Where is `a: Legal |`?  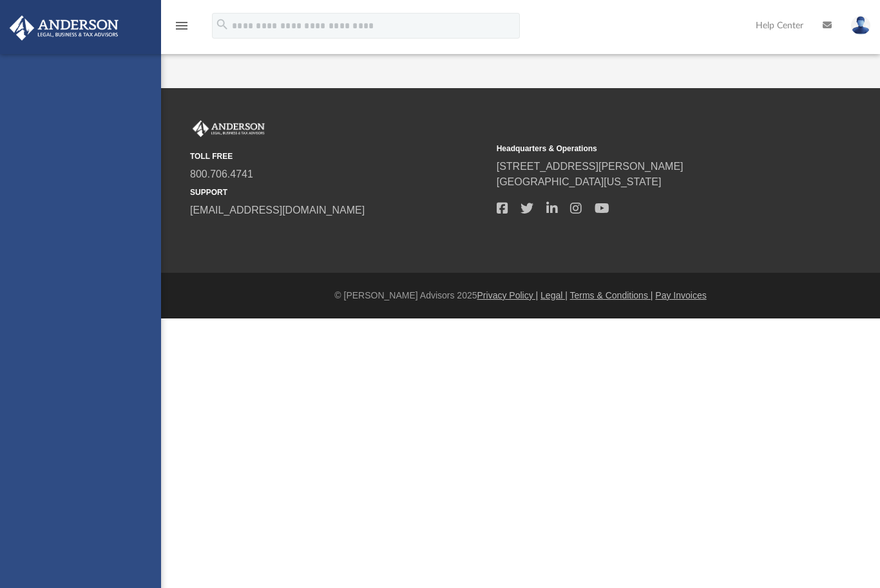 a: Legal | is located at coordinates (554, 295).